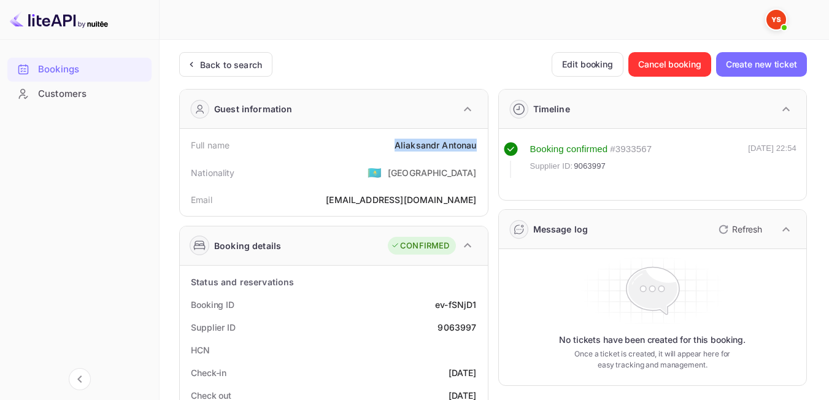  What do you see at coordinates (587, 64) in the screenshot?
I see `button: Edit booking` at bounding box center [587, 64].